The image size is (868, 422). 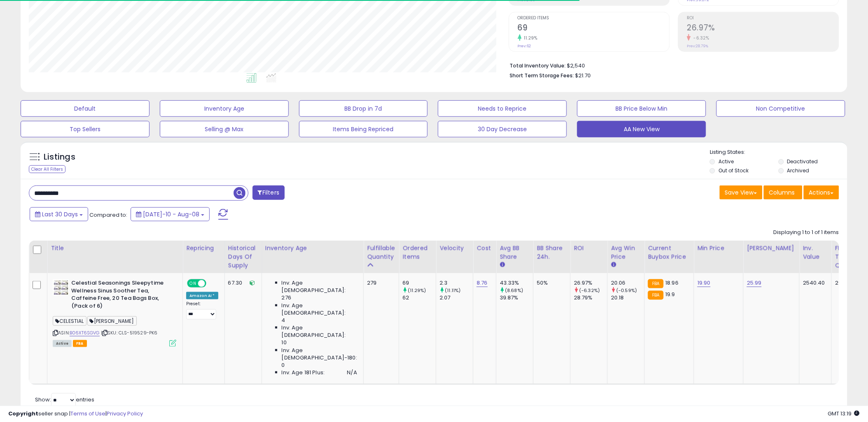 What do you see at coordinates (626, 252) in the screenshot?
I see `div: Avg Win Price` at bounding box center [626, 252].